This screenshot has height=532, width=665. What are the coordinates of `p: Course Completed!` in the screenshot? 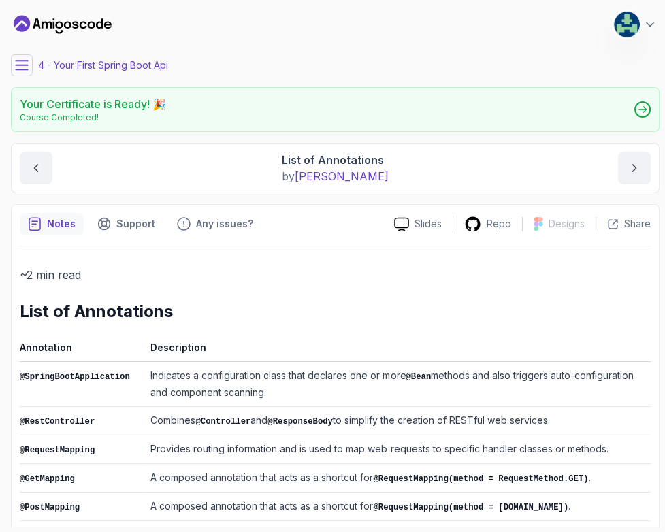 It's located at (93, 118).